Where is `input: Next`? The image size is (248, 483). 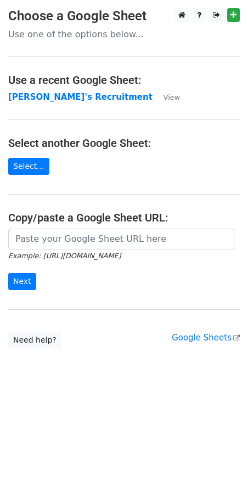 input: Next is located at coordinates (22, 281).